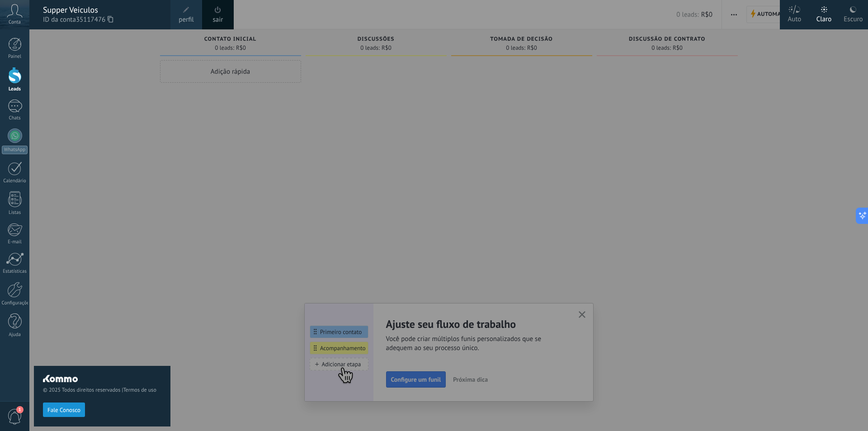 Image resolution: width=868 pixels, height=431 pixels. Describe the element at coordinates (64, 411) in the screenshot. I see `span: Fale Conosco` at that location.